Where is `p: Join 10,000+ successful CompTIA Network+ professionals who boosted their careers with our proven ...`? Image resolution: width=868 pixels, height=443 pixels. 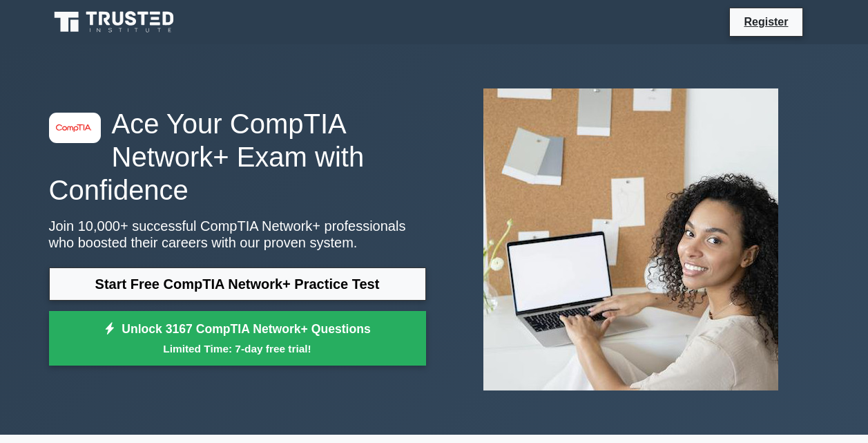
p: Join 10,000+ successful CompTIA Network+ professionals who boosted their careers with our proven ... is located at coordinates (237, 234).